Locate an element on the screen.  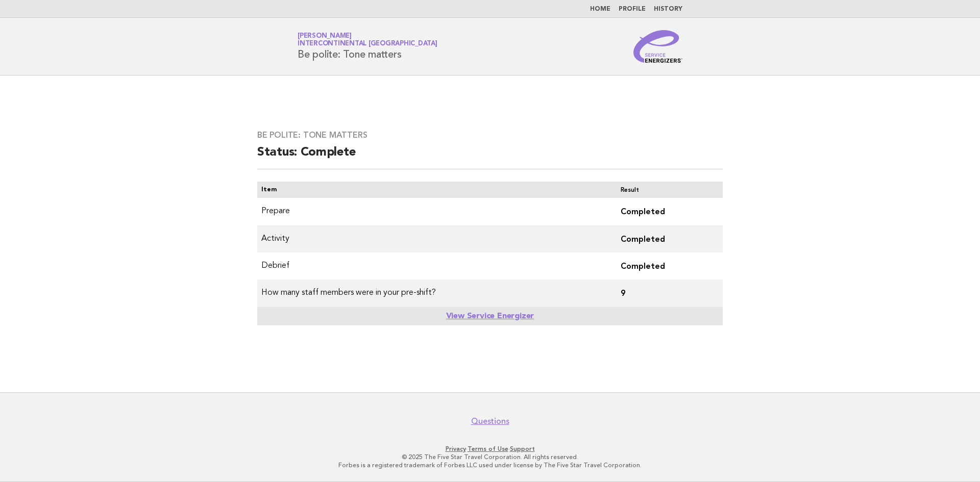
td: Prepare is located at coordinates (435, 211).